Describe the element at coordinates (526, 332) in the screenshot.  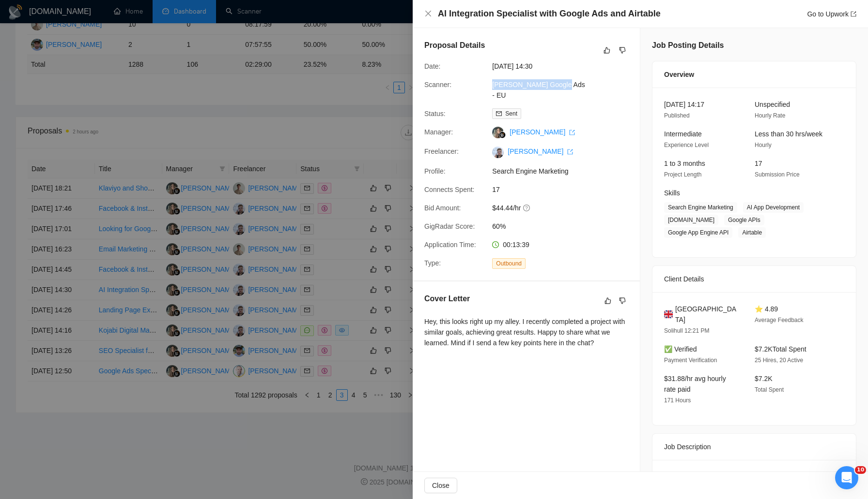
I see `div: Hey, this looks right up my alley. I recently completed a project with similar goals, achieving g...` at that location.